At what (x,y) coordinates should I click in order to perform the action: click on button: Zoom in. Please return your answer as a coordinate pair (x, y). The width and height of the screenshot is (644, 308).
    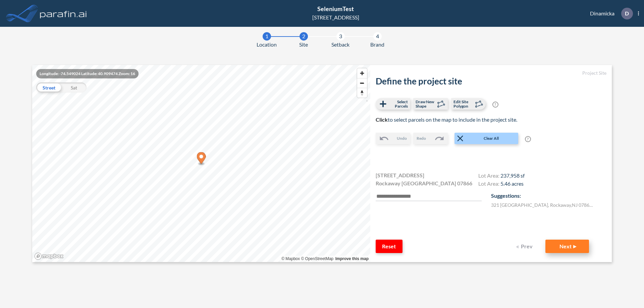
    Looking at the image, I should click on (362, 73).